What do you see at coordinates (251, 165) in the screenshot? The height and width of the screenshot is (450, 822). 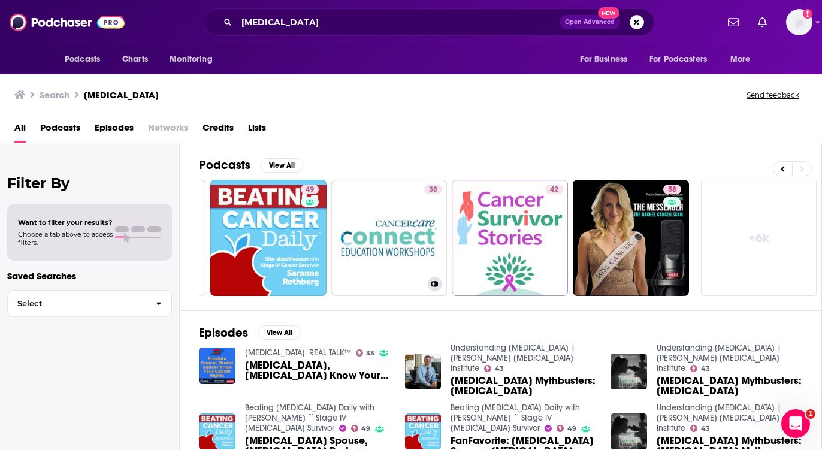 I see `a: PodcastsView All` at bounding box center [251, 165].